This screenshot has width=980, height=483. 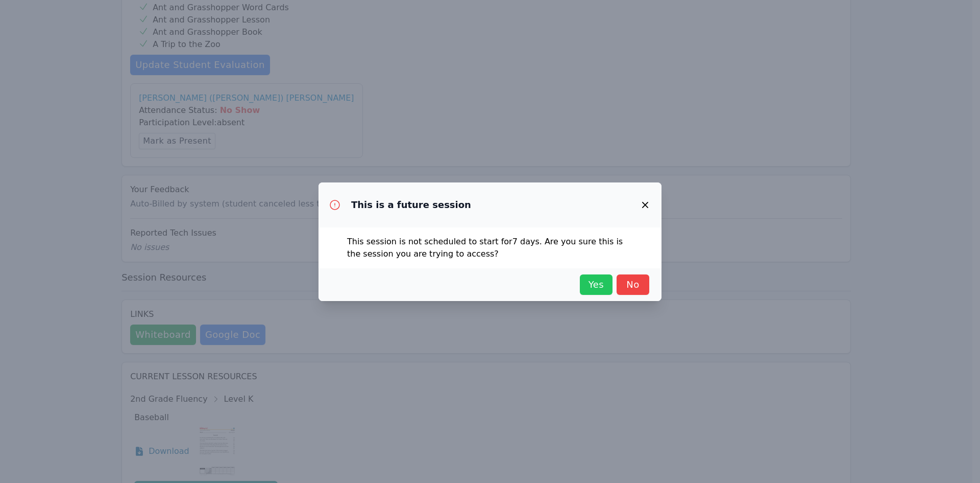 I want to click on button: Yes, so click(x=596, y=284).